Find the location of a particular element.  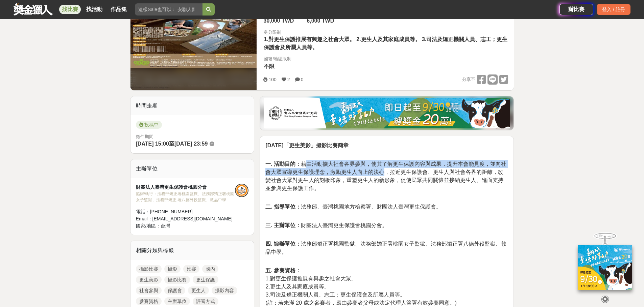

span: 法務部矯正署桃園監獄、法務部矯正署桃園女子監獄、法務部矯正署八德外役監獄、敦品中學。 is located at coordinates (385, 248).